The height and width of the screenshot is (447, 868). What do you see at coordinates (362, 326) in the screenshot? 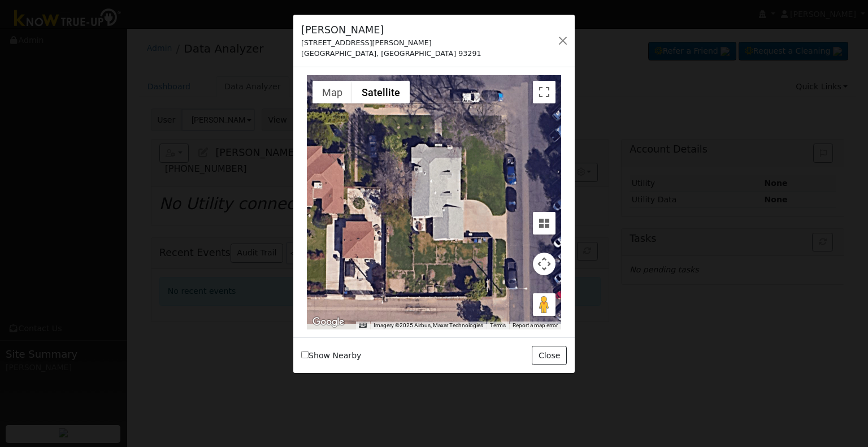
I see `button: Keyboard shortcuts` at bounding box center [362, 326].